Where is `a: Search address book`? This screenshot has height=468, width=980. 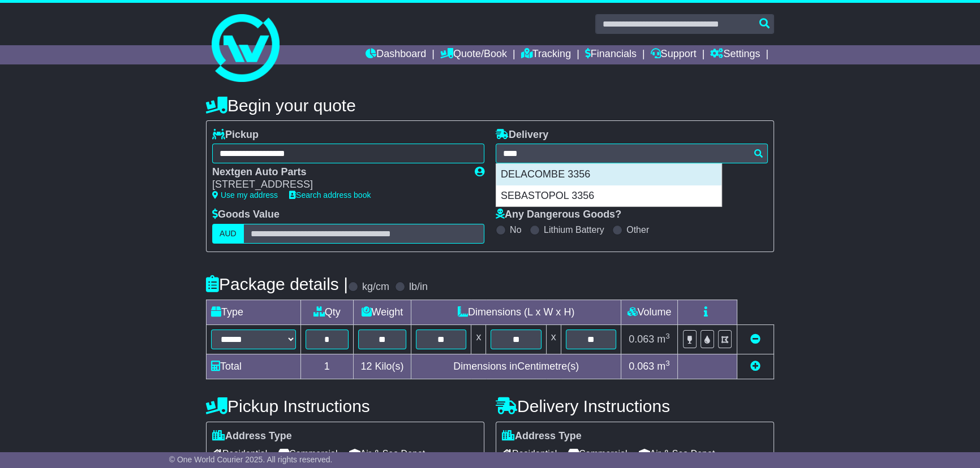
a: Search address book is located at coordinates (330, 195).